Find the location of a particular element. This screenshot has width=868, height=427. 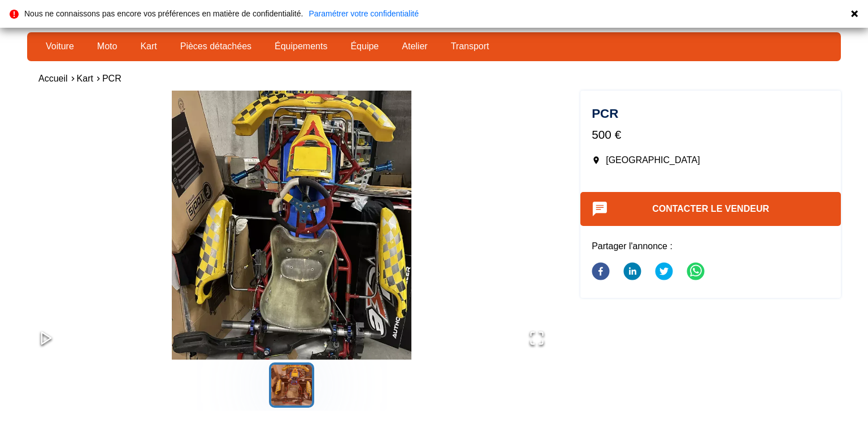

a: Pièces détachées is located at coordinates (216, 46).